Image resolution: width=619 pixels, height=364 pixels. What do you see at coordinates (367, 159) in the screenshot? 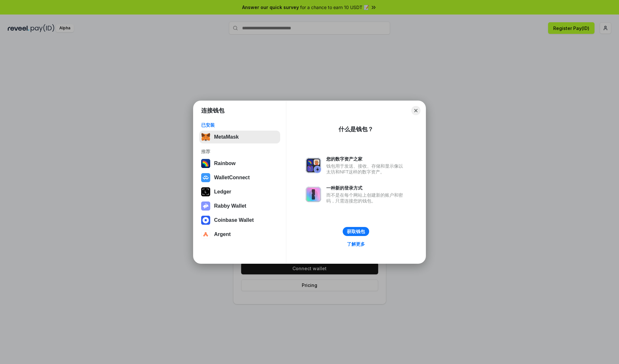
I see `div: 您的数字资产之家` at bounding box center [367, 159].